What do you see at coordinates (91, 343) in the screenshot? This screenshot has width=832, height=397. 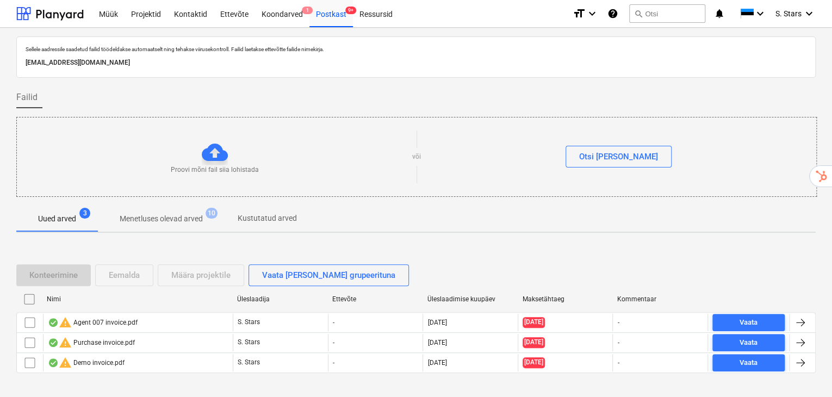 I see `div: Purchase invoice.pdf` at bounding box center [91, 343].